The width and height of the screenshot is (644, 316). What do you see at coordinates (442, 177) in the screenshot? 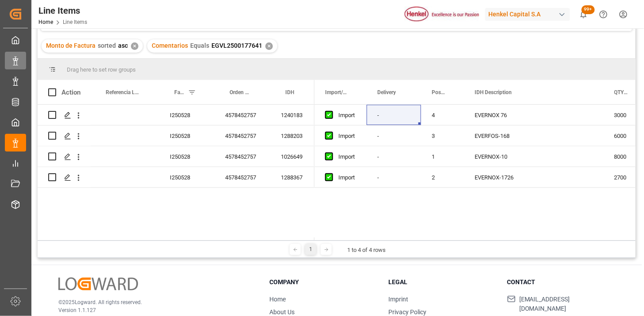
I see `div: 2` at bounding box center [442, 177].